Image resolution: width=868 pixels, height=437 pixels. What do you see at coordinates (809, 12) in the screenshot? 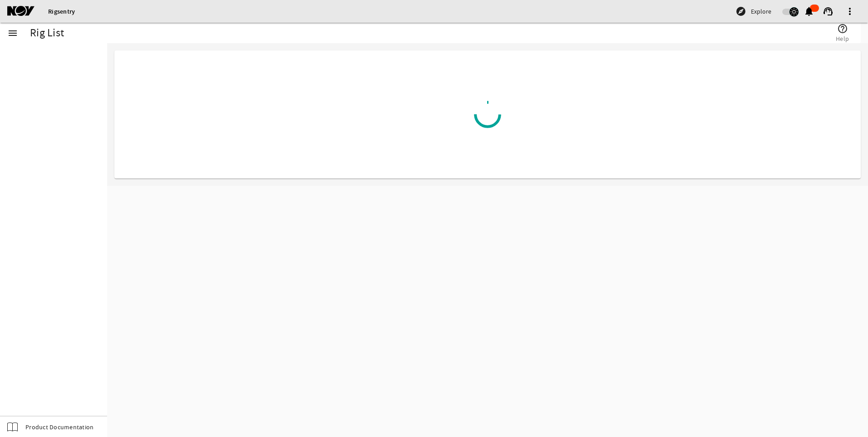
I see `mat-icon: notifications` at bounding box center [809, 12].